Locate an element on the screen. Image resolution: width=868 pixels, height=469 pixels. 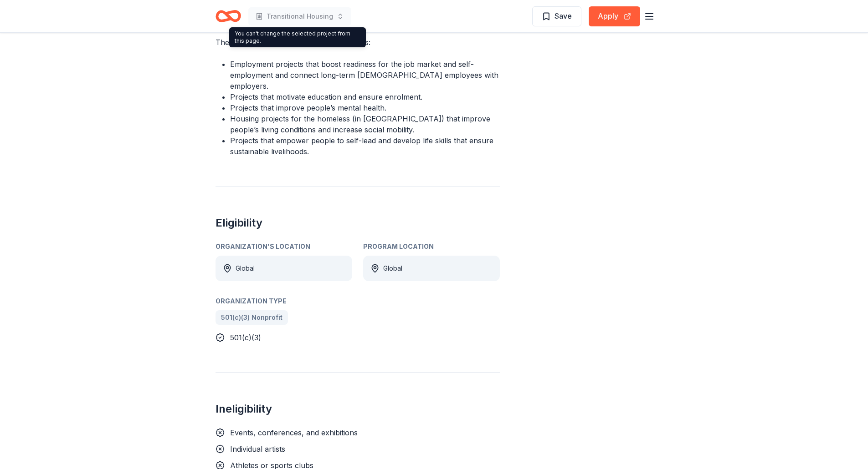
button: Transitional Housing is located at coordinates (300, 17).